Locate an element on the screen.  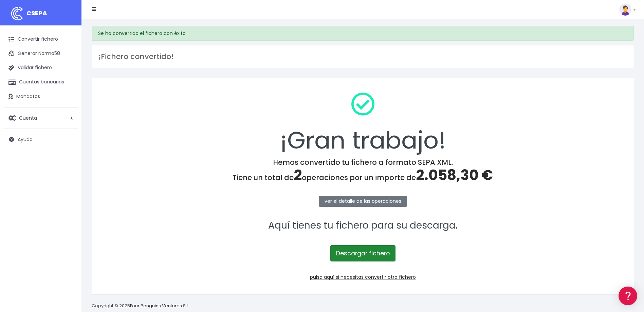
div: Información general is located at coordinates (68, 50).